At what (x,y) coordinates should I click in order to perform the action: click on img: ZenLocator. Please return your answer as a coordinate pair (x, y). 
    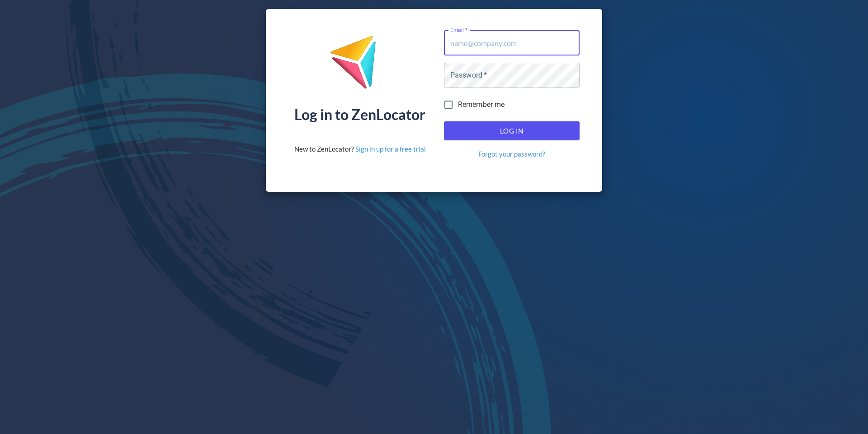
    Looking at the image, I should click on (360, 65).